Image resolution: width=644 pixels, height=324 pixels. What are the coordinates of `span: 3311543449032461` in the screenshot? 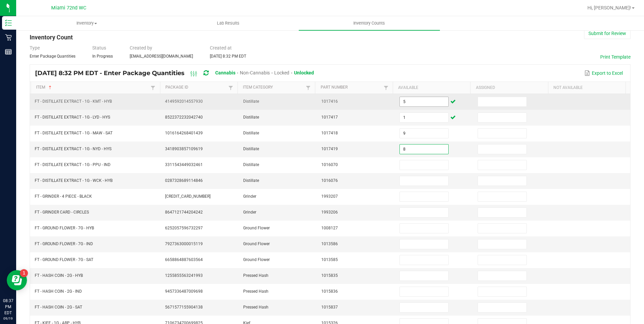 It's located at (184, 165).